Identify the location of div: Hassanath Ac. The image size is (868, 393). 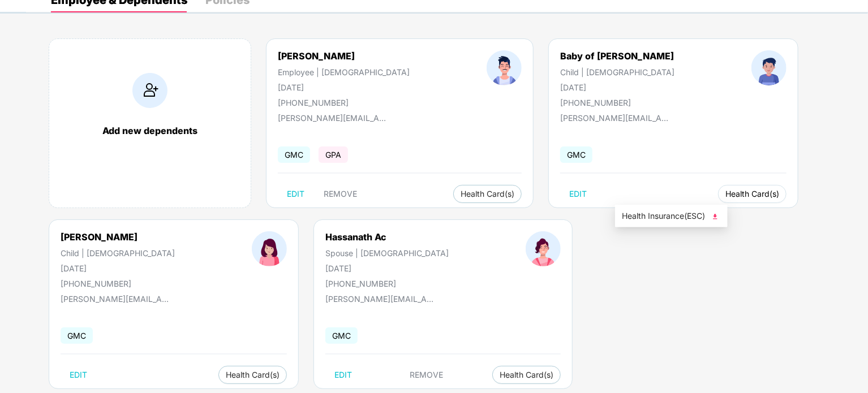
(387, 237).